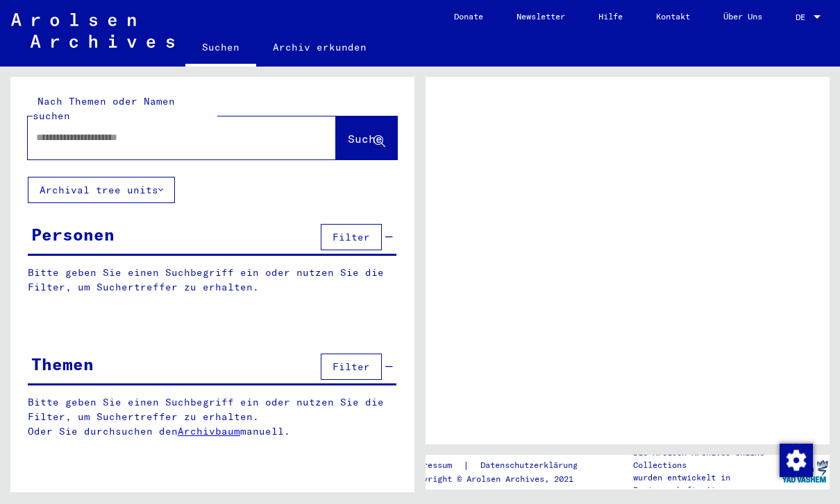 The width and height of the screenshot is (840, 504). What do you see at coordinates (73, 235) in the screenshot?
I see `div: Personen` at bounding box center [73, 235].